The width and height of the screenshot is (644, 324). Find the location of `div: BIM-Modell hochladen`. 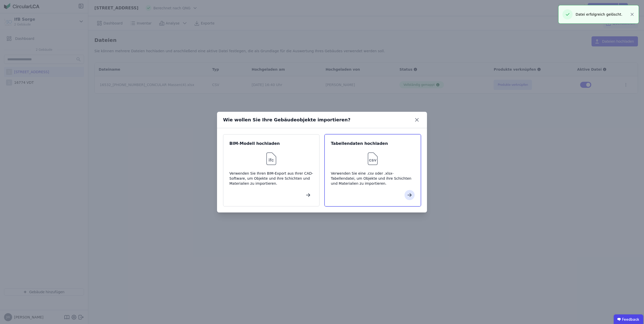

div: BIM-Modell hochladen is located at coordinates (272, 143).